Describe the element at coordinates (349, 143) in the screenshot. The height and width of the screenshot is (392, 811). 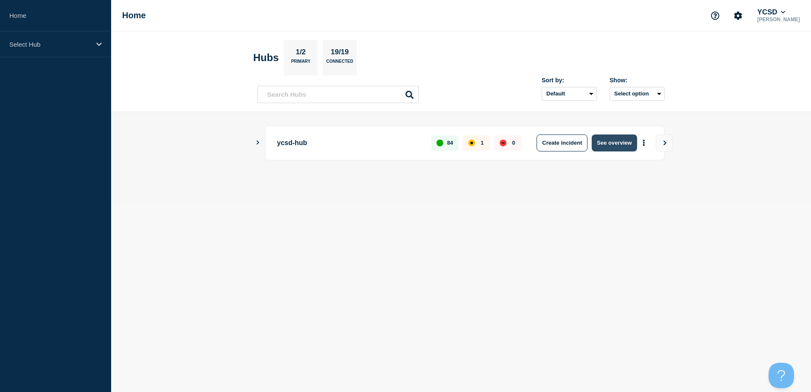
I see `p: ycsd-hub` at that location.